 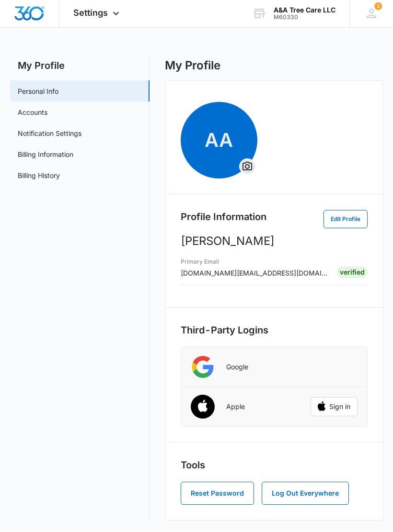 I want to click on h2: Profile Information, so click(x=223, y=218).